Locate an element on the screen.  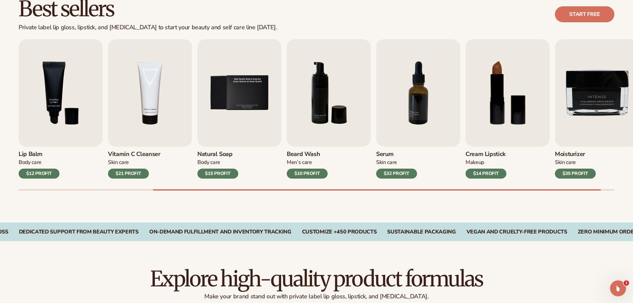
div: Makeup is located at coordinates (486, 162).